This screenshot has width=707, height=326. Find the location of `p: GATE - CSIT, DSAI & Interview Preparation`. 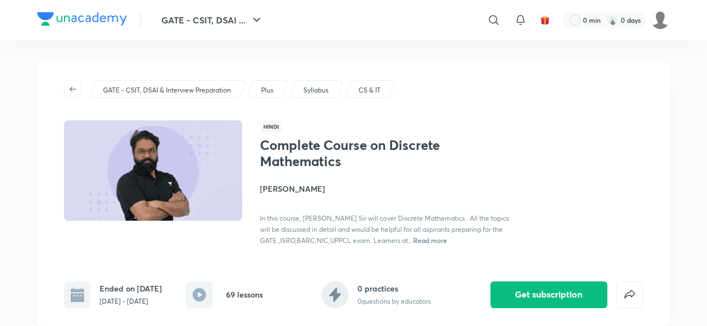

p: GATE - CSIT, DSAI & Interview Preparation is located at coordinates (167, 90).